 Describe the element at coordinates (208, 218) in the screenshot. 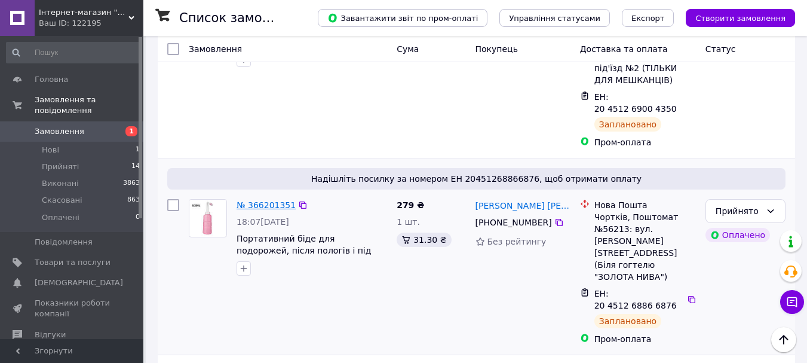

I see `img: Фото товару` at that location.